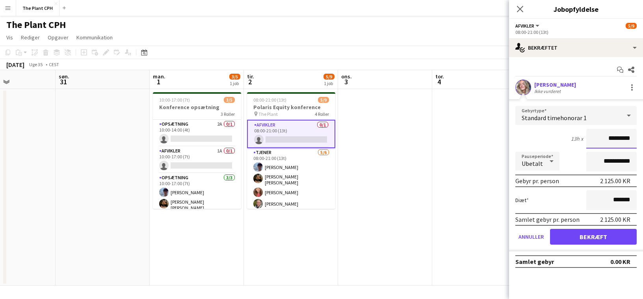 This screenshot has width=643, height=299. I want to click on span: Kommunikation, so click(95, 37).